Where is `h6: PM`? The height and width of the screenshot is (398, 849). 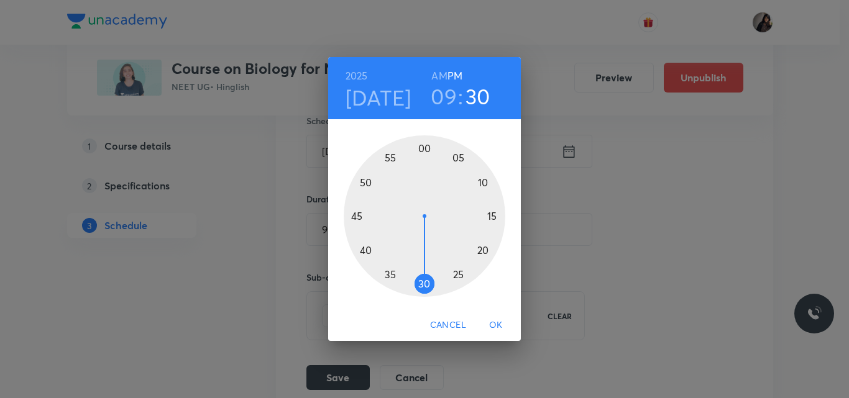 h6: PM is located at coordinates (455, 76).